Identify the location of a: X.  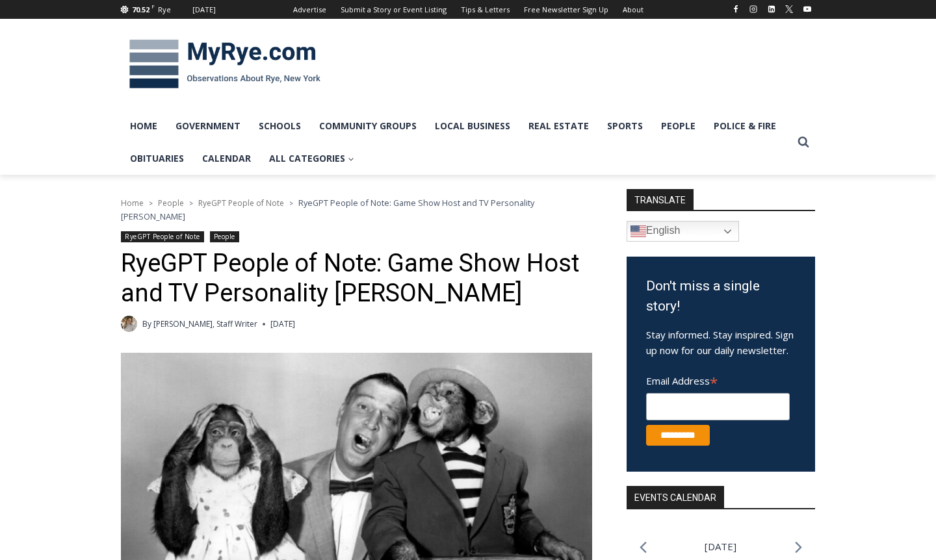
(789, 9).